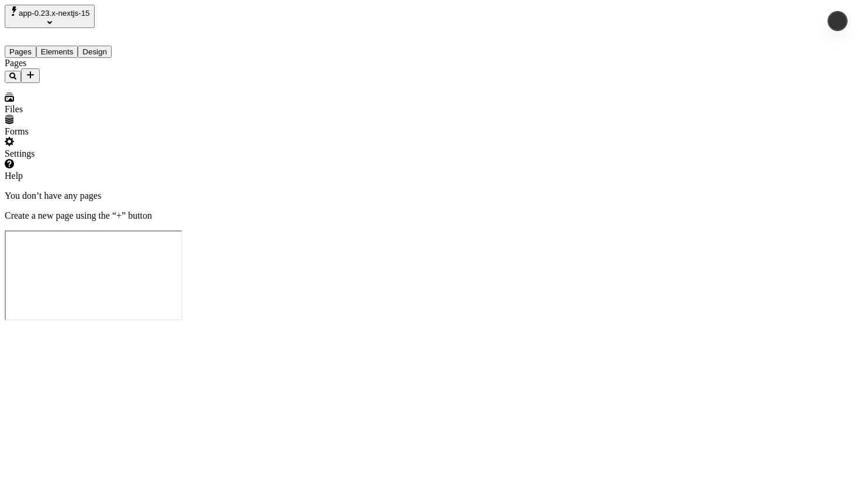  Describe the element at coordinates (75, 131) in the screenshot. I see `div: Forms` at that location.